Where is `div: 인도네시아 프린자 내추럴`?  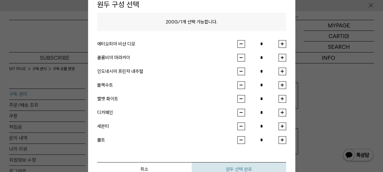
div: 인도네시아 프린자 내추럴 is located at coordinates (167, 71).